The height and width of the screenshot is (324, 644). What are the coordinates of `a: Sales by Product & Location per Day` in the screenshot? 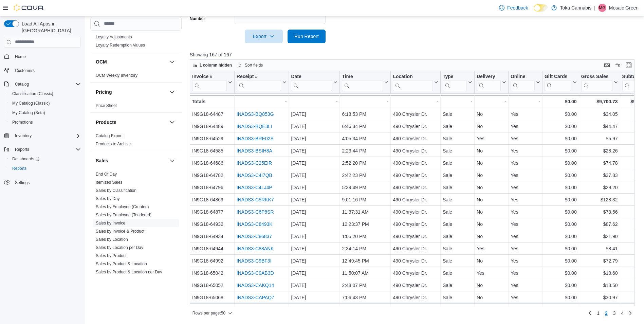 It's located at (129, 272).